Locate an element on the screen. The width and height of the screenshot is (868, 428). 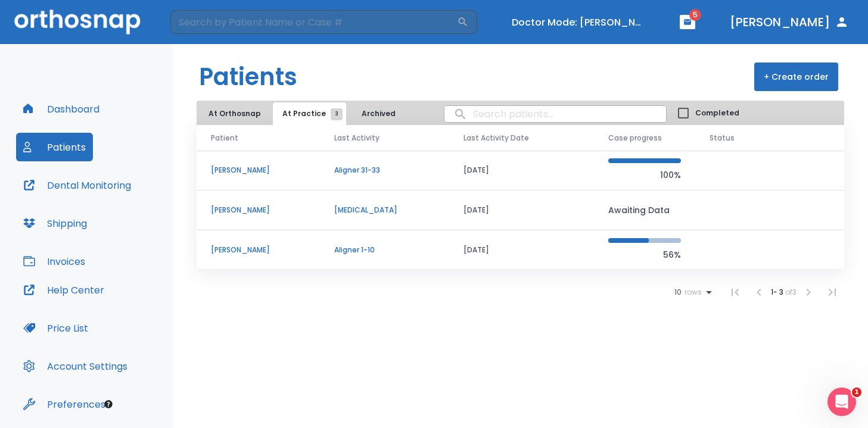
button: Shipping is located at coordinates (55, 223).